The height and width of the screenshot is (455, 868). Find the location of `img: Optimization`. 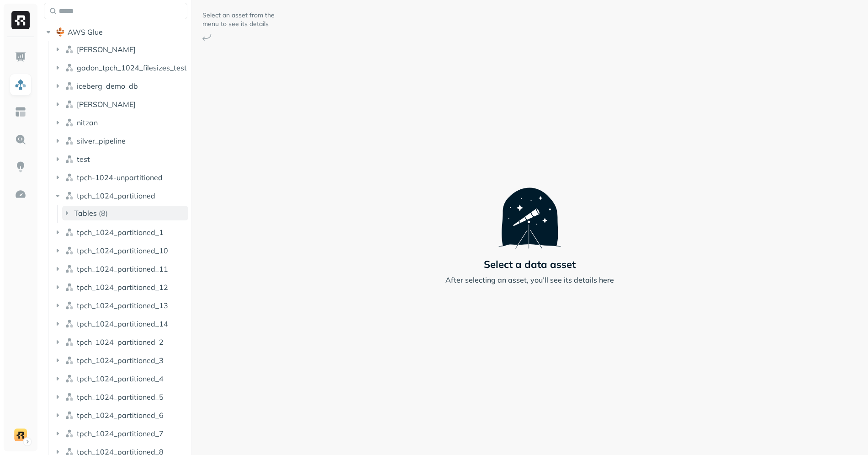

img: Optimization is located at coordinates (20, 194).